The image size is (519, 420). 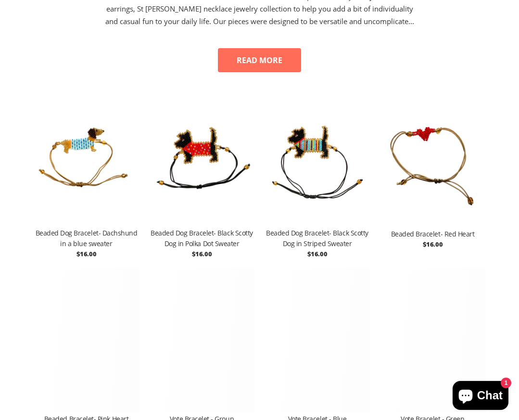 What do you see at coordinates (433, 234) in the screenshot?
I see `span: Beaded Bracelet- Red Heart` at bounding box center [433, 234].